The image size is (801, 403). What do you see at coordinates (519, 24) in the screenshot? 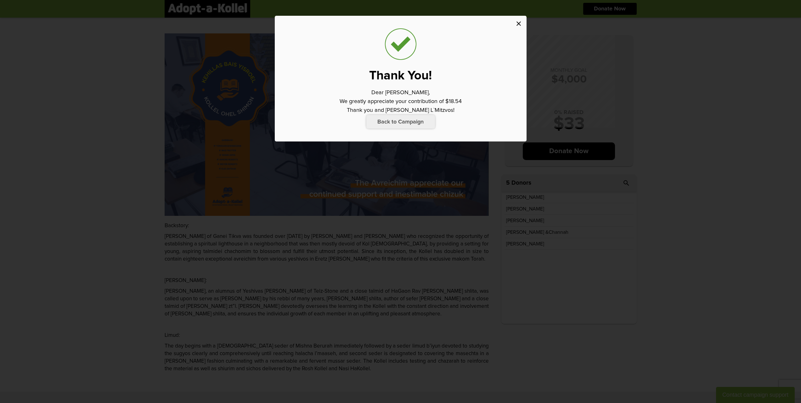
I see `i: close` at bounding box center [519, 24].